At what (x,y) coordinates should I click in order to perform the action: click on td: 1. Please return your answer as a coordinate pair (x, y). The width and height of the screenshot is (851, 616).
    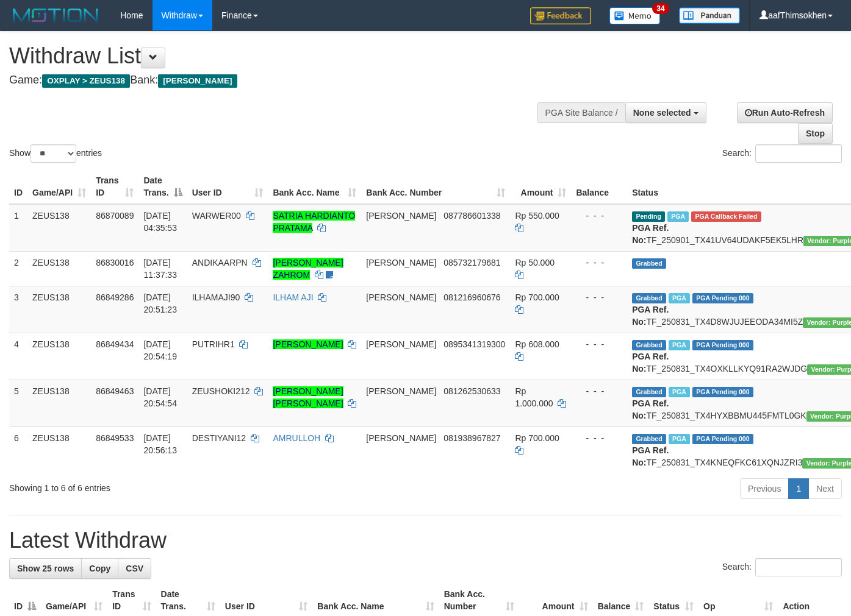
    Looking at the image, I should click on (18, 228).